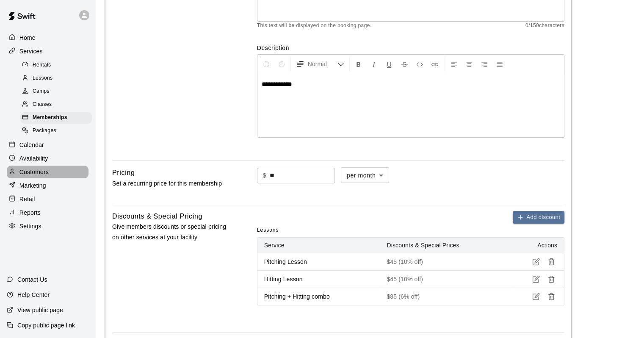  Describe the element at coordinates (58, 91) in the screenshot. I see `a: Camps` at that location.